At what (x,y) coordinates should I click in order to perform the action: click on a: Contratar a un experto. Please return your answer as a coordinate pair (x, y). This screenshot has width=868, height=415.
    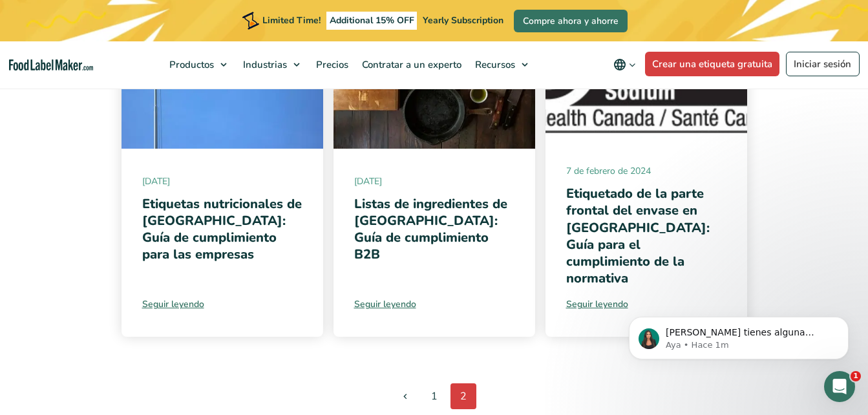
    Looking at the image, I should click on (411, 65).